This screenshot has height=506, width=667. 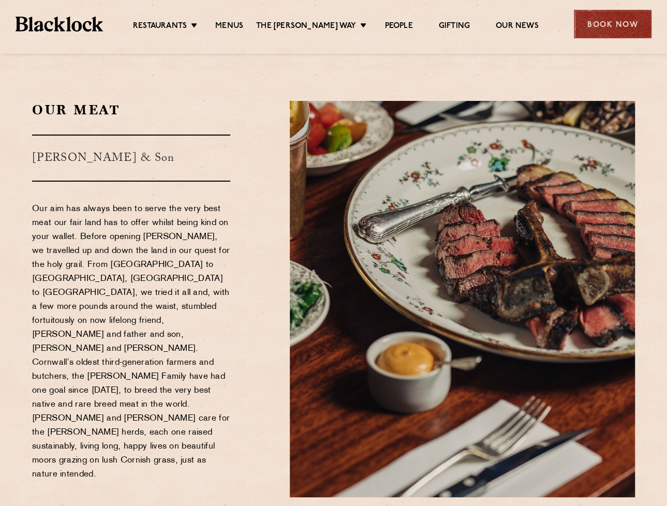 What do you see at coordinates (454, 27) in the screenshot?
I see `a: Gifting` at bounding box center [454, 27].